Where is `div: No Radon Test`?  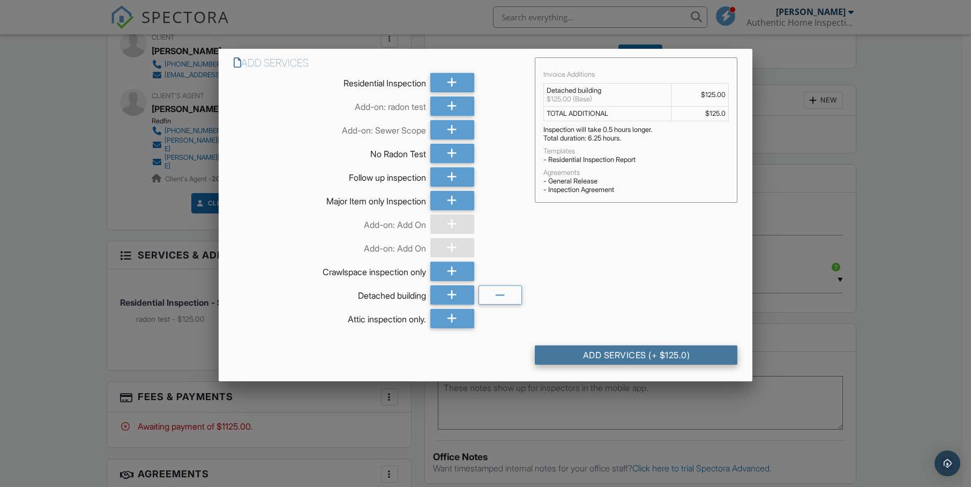
div: No Radon Test is located at coordinates (330, 152).